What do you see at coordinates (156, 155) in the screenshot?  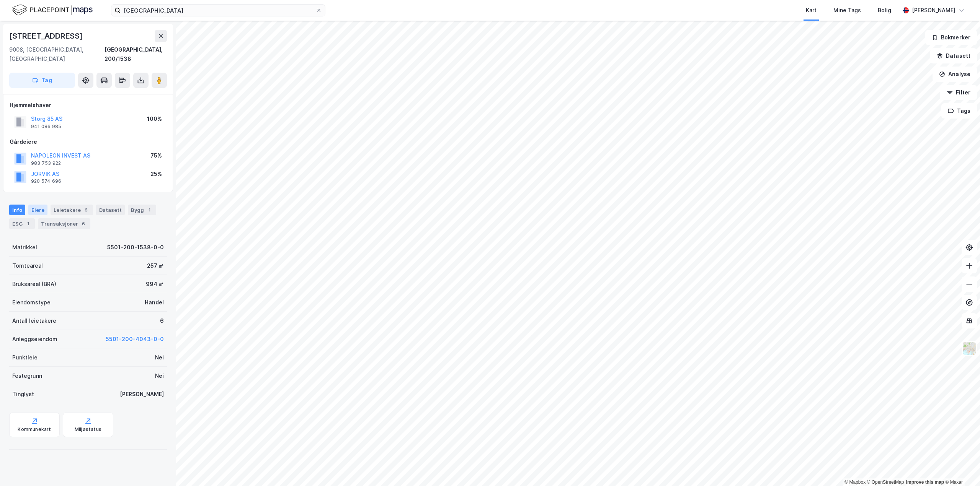 I see `div: 75%` at bounding box center [156, 155].